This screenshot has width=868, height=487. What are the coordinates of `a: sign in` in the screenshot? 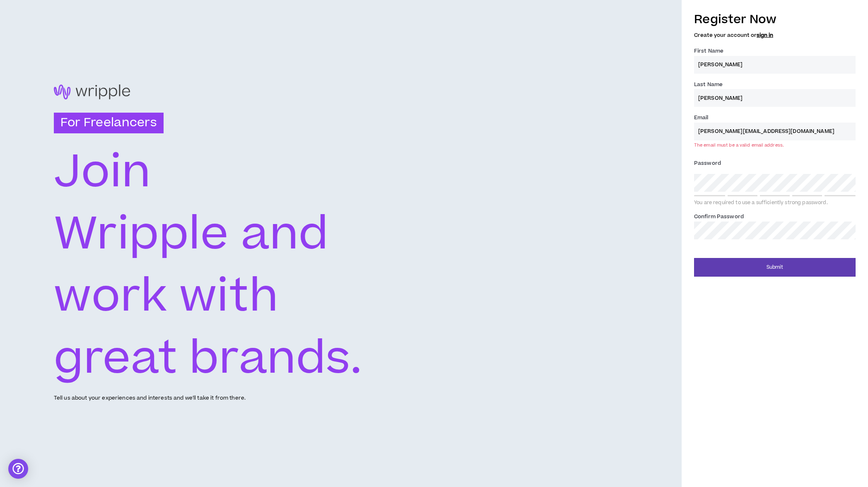 It's located at (765, 35).